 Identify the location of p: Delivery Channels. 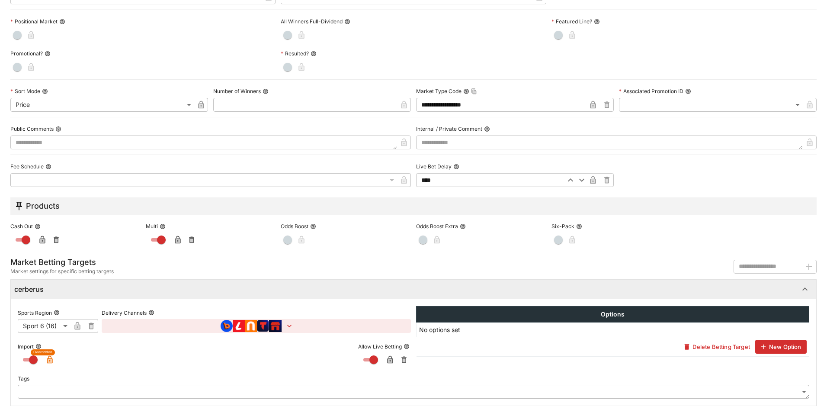
(124, 312).